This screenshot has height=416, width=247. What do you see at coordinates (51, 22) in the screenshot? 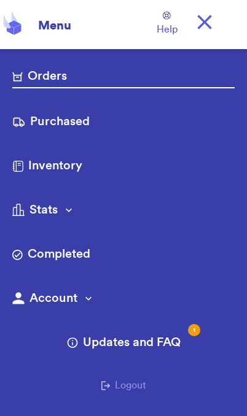
I see `div: Menu` at bounding box center [51, 22].